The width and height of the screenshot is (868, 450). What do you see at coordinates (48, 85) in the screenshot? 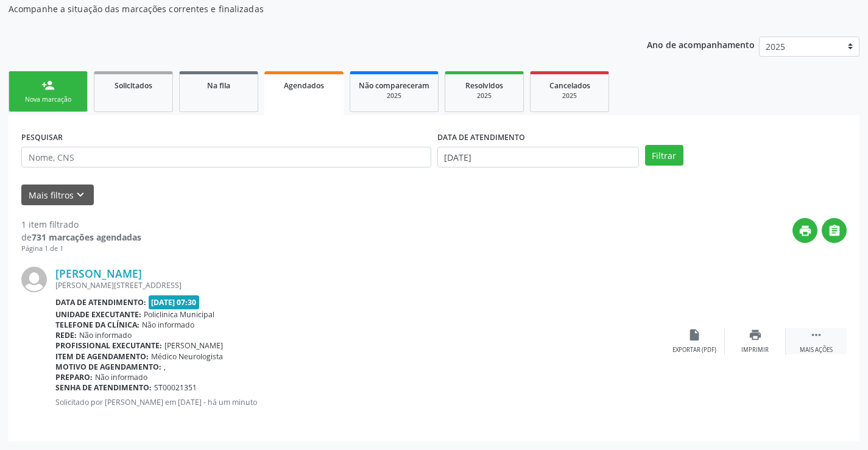
I see `div: person_add` at bounding box center [48, 85].